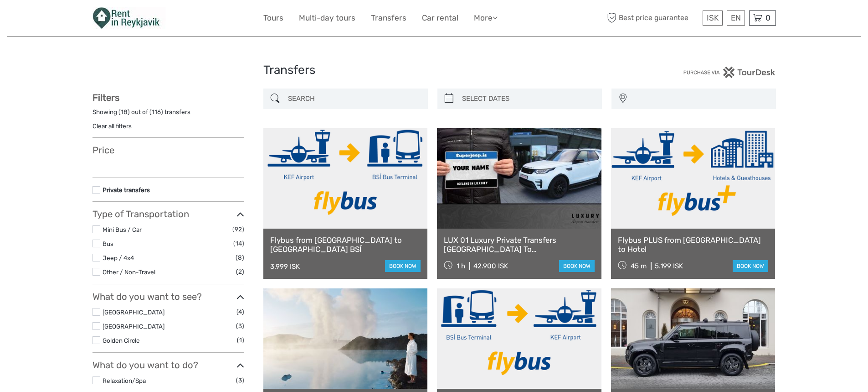  Describe the element at coordinates (490, 266) in the screenshot. I see `div: 42.900 ISK` at that location.